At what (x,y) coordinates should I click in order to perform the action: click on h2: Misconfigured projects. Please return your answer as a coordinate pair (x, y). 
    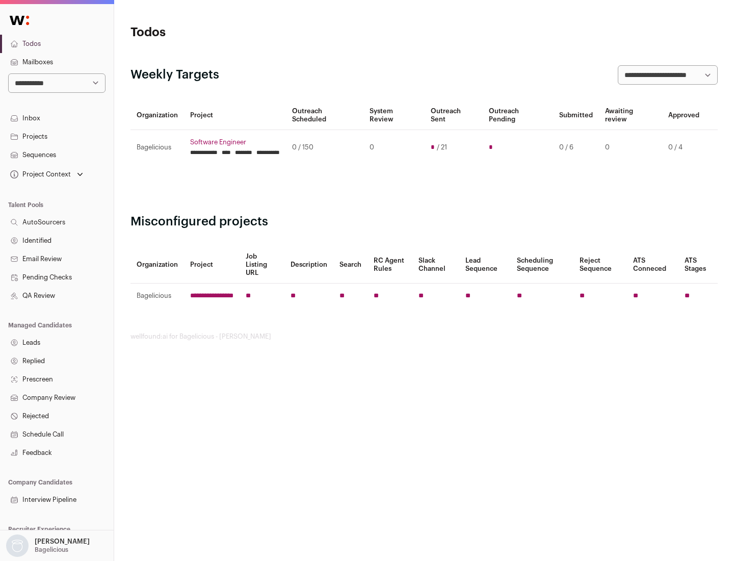
    Looking at the image, I should click on (424, 222).